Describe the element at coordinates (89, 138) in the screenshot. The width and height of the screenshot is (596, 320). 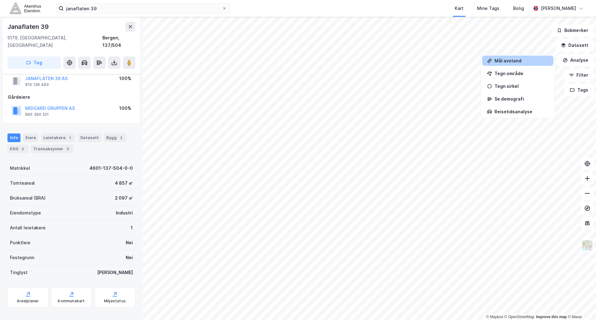
I see `div: Datasett` at that location.